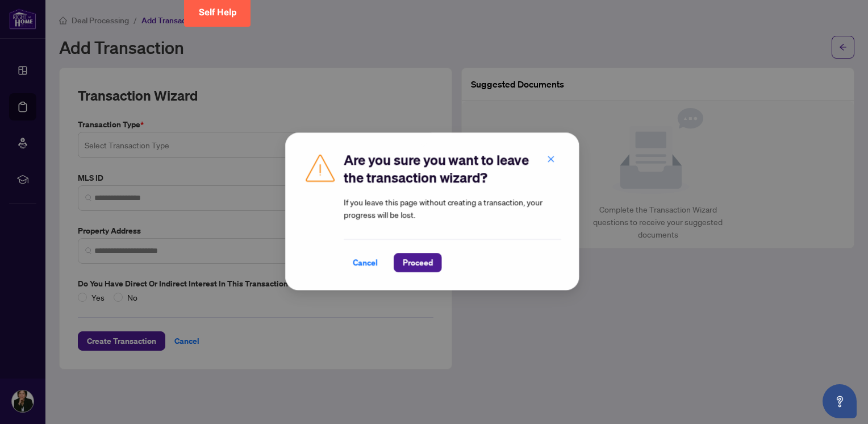  I want to click on span: Self Help, so click(217, 12).